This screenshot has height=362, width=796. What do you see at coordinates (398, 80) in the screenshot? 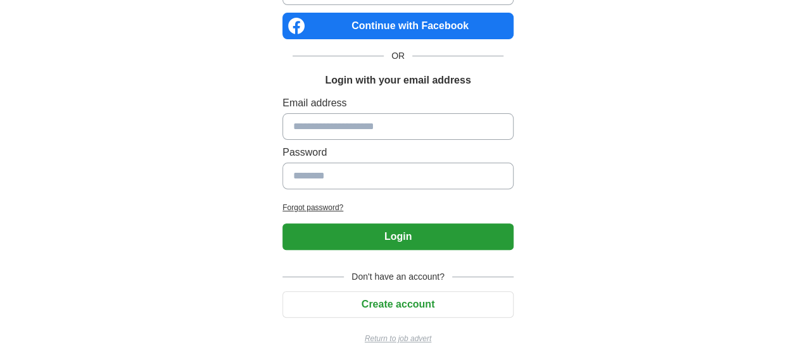
I see `h1: Login with your email address` at bounding box center [398, 80].